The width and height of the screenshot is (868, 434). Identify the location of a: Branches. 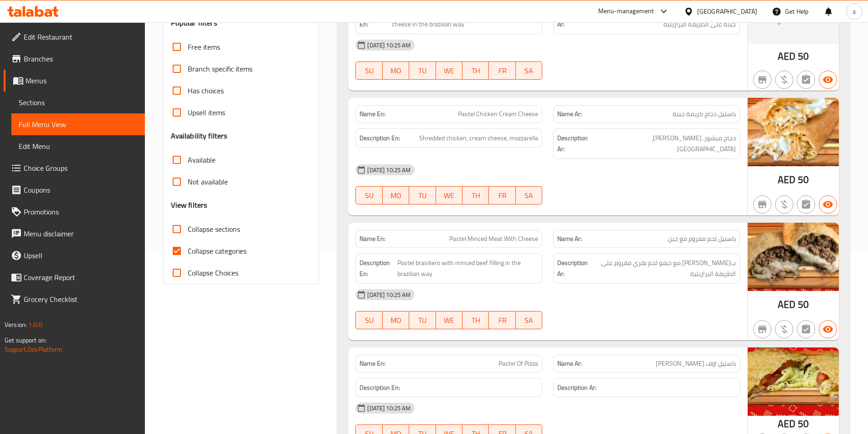
(74, 59).